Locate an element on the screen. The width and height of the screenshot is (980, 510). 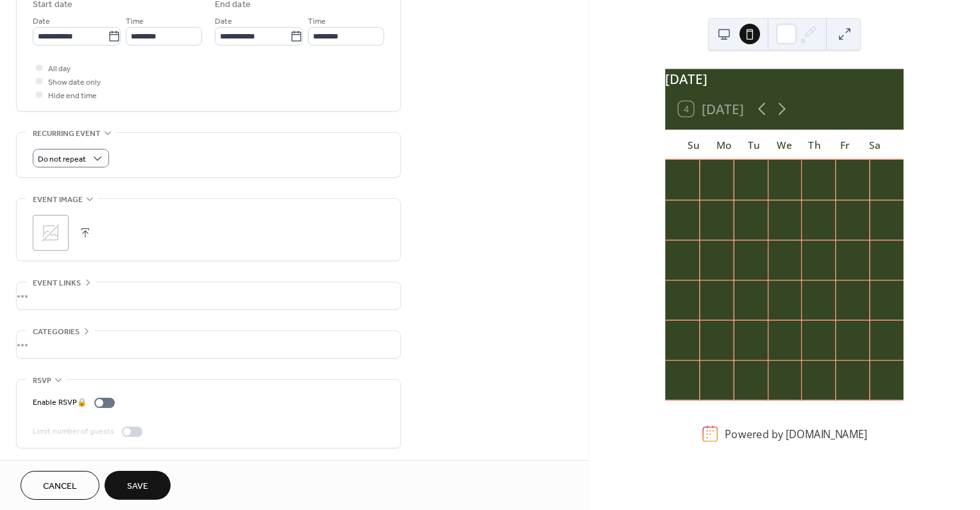
div: 29 is located at coordinates (716, 334).